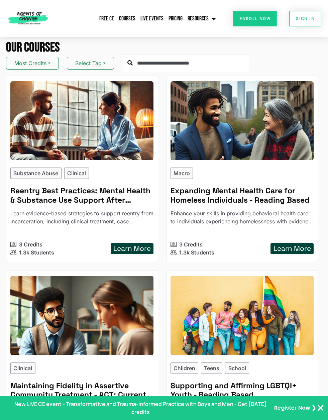 This screenshot has width=328, height=420. What do you see at coordinates (82, 217) in the screenshot?
I see `p: Learn evidence-based strategies to support reentry from incarceration, including clinical treatme...` at bounding box center [82, 217].